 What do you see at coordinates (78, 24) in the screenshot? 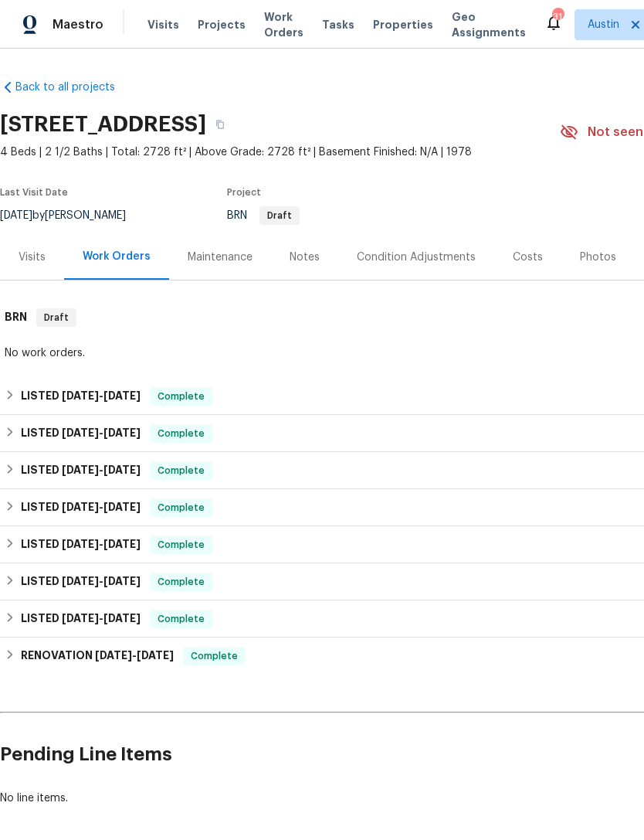
I see `span: Maestro` at bounding box center [78, 24].